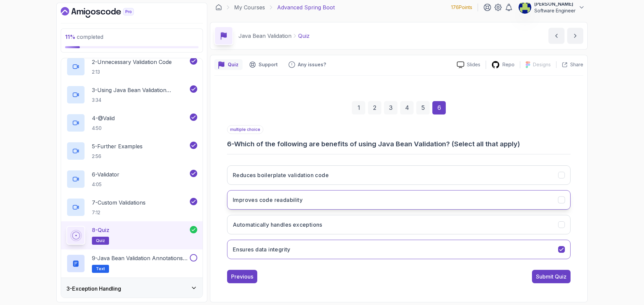 The height and width of the screenshot is (305, 644). Describe the element at coordinates (268, 200) in the screenshot. I see `h3: Improves code readability` at that location.